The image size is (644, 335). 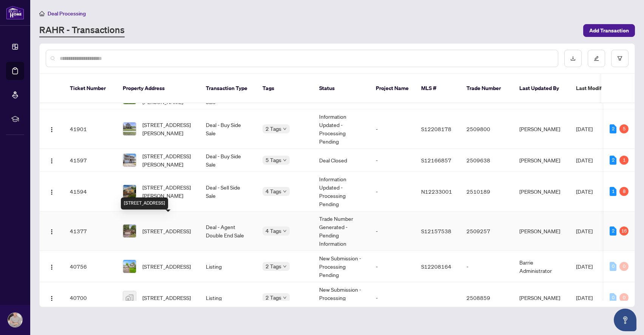 I want to click on span: Last Modified Date, so click(x=599, y=89).